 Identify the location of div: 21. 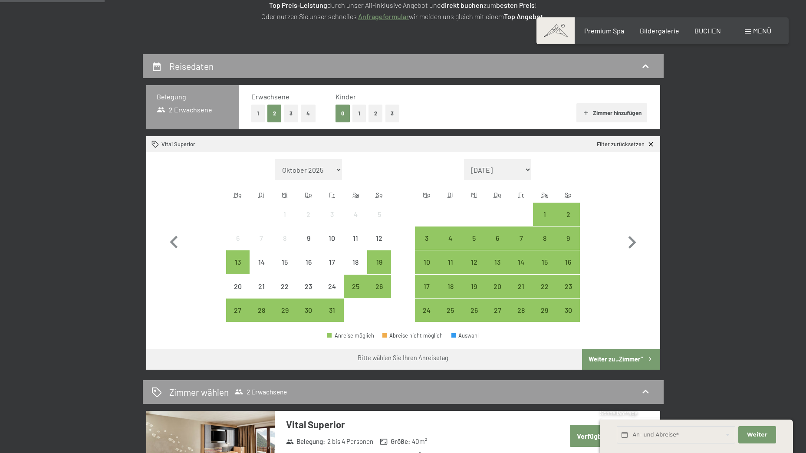
(261, 294).